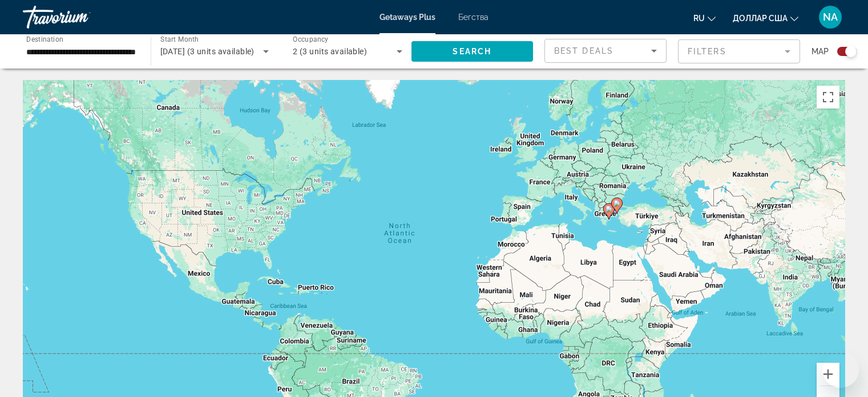 The width and height of the screenshot is (868, 397). Describe the element at coordinates (831, 17) in the screenshot. I see `font: NA` at that location.